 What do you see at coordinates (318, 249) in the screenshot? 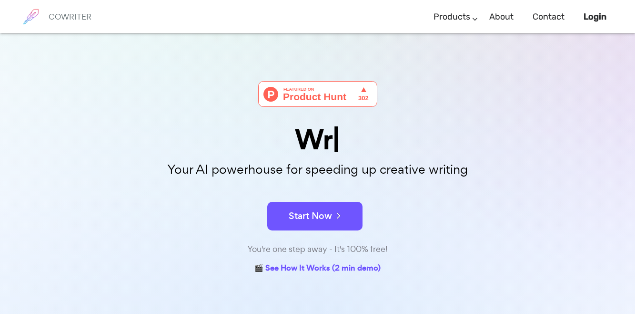
I see `div: You're one step away - It's 100% free!` at bounding box center [318, 249].